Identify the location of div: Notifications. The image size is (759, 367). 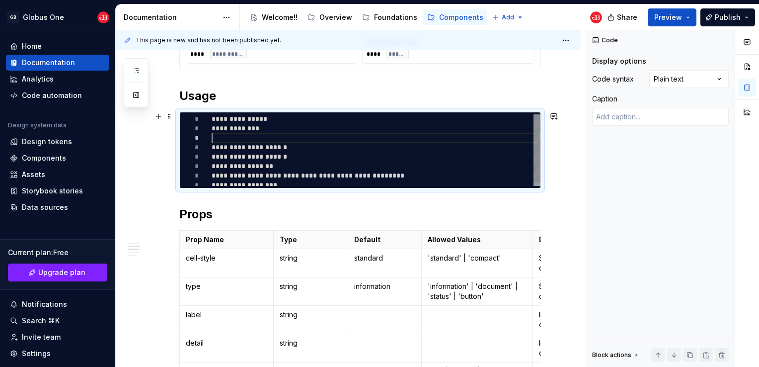
(44, 304).